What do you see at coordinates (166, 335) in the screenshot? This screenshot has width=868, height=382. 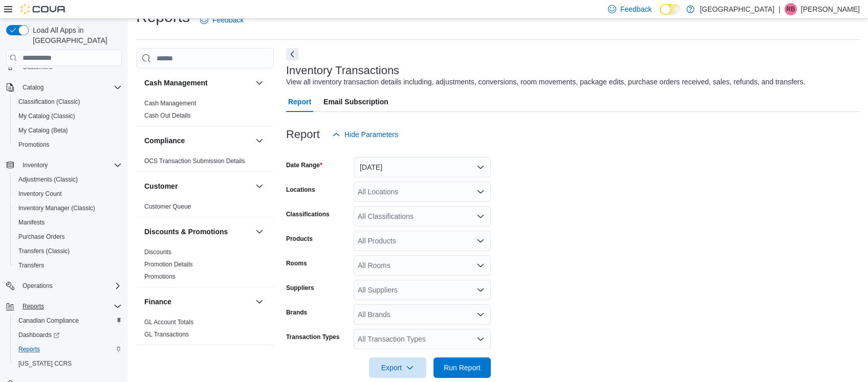 I see `a: GL Transactions` at bounding box center [166, 335].